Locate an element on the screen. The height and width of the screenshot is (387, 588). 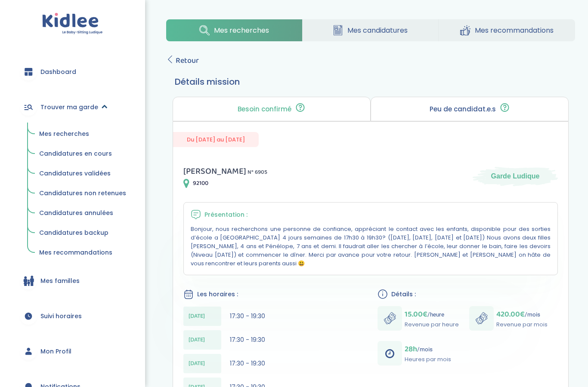
p: /heure is located at coordinates (432, 314).